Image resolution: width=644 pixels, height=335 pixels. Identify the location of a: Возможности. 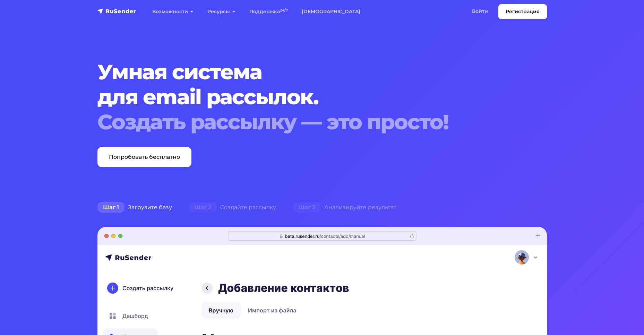
(173, 12).